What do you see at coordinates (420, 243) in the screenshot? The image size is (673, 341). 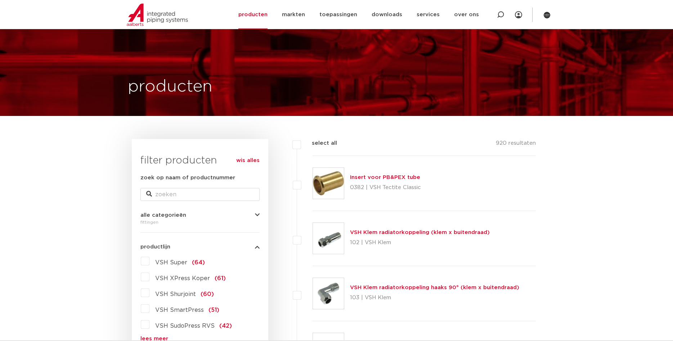 I see `p: 102 | VSH Klem` at bounding box center [420, 243].